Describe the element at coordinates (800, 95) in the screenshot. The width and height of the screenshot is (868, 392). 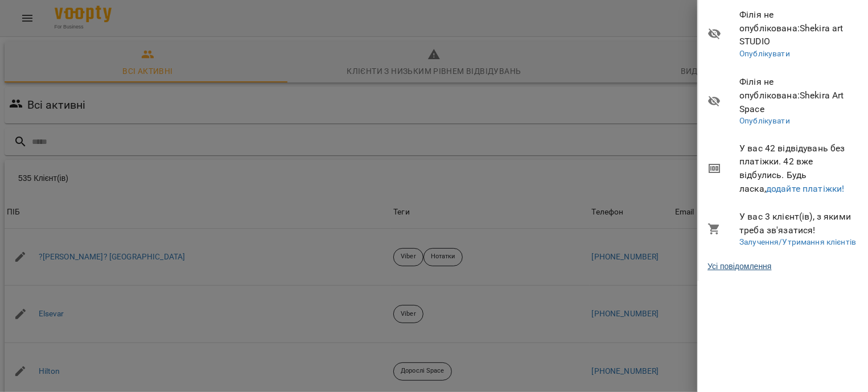
I see `span: Філія не опублікована : Shekira Art Space` at that location.